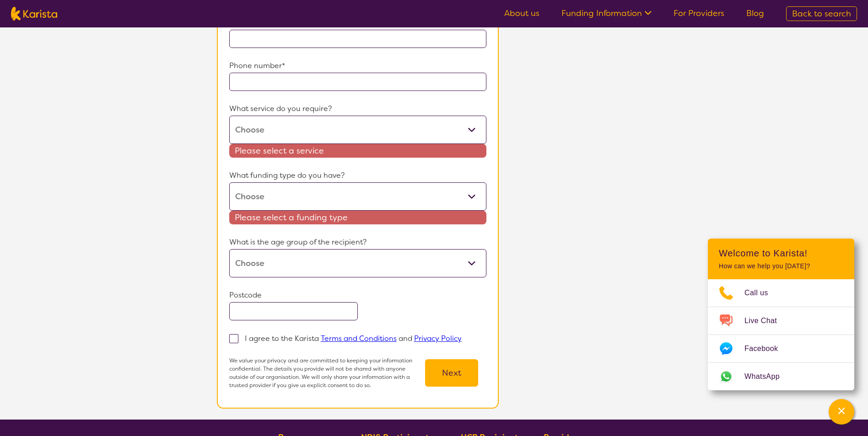  What do you see at coordinates (359, 339) in the screenshot?
I see `a: Terms and Conditions` at bounding box center [359, 339].